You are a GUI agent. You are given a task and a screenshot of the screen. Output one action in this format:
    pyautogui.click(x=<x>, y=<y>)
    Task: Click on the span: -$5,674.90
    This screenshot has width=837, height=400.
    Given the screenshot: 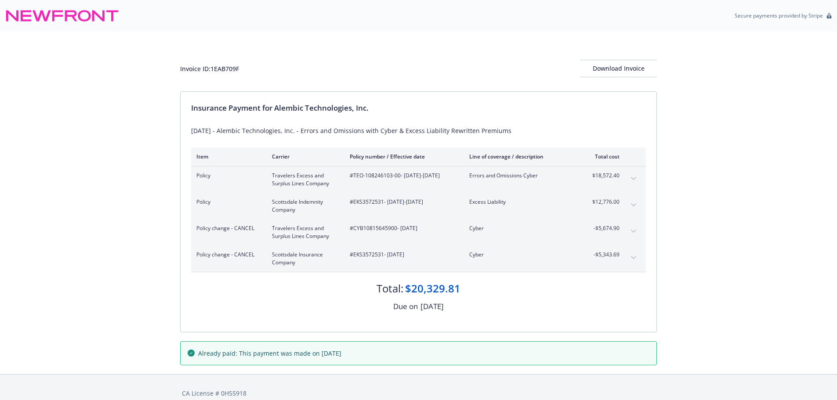 What is the action you would take?
    pyautogui.click(x=603, y=229)
    